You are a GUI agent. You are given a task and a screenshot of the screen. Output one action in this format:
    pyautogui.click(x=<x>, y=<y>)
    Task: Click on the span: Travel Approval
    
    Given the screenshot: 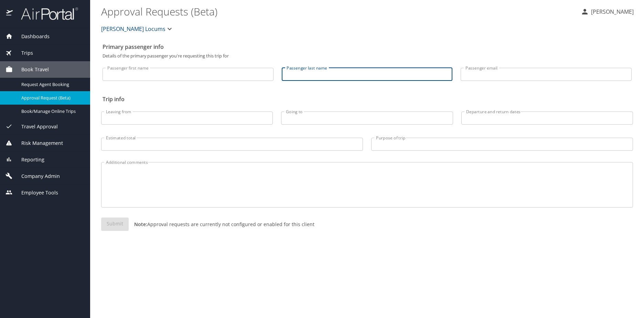 What is the action you would take?
    pyautogui.click(x=35, y=127)
    